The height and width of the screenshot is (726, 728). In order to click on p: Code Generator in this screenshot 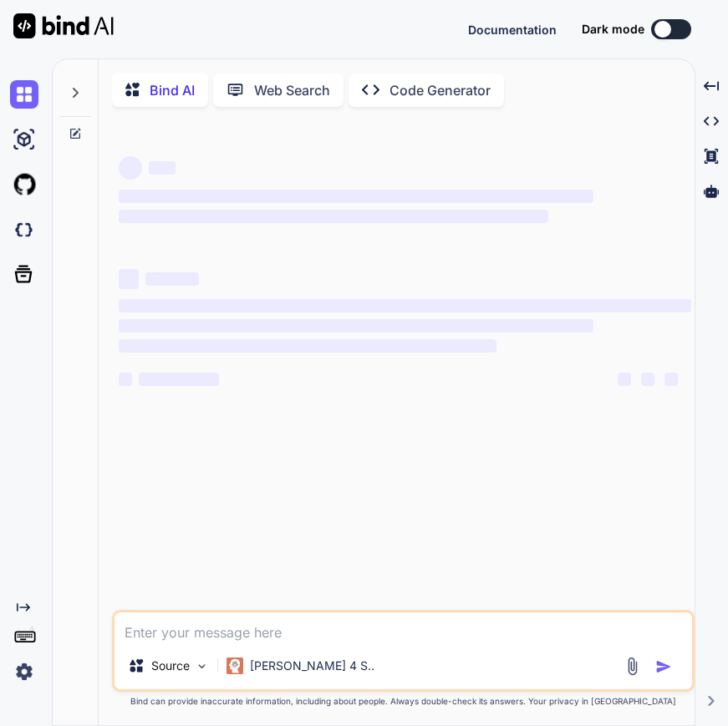, I will do `click(439, 91)`.